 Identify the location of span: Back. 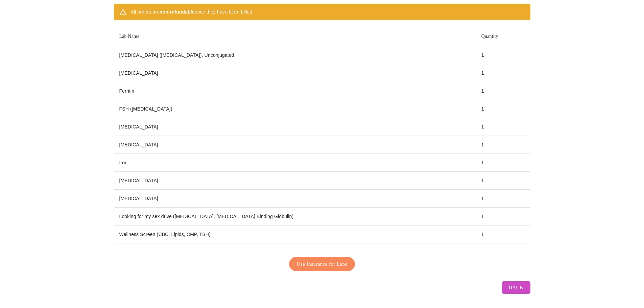
(516, 288).